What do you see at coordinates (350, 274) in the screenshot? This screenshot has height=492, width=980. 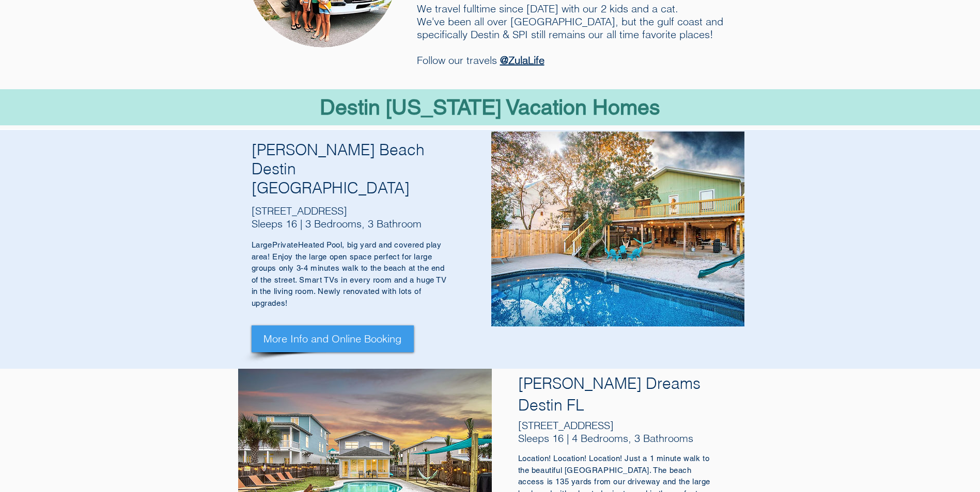 I see `span: Heated Pool, big yard and covered play area! Enjoy the large open space perfect for large groups ...` at bounding box center [350, 274].